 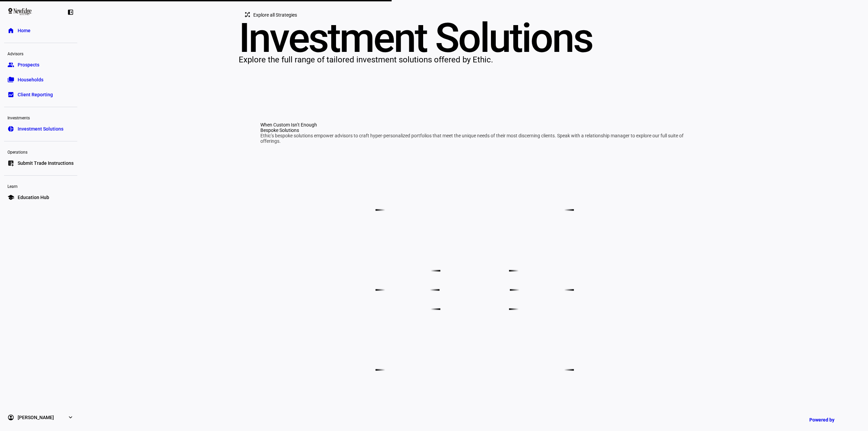 I want to click on eth-mat-symbol: bid_landscape, so click(x=11, y=95).